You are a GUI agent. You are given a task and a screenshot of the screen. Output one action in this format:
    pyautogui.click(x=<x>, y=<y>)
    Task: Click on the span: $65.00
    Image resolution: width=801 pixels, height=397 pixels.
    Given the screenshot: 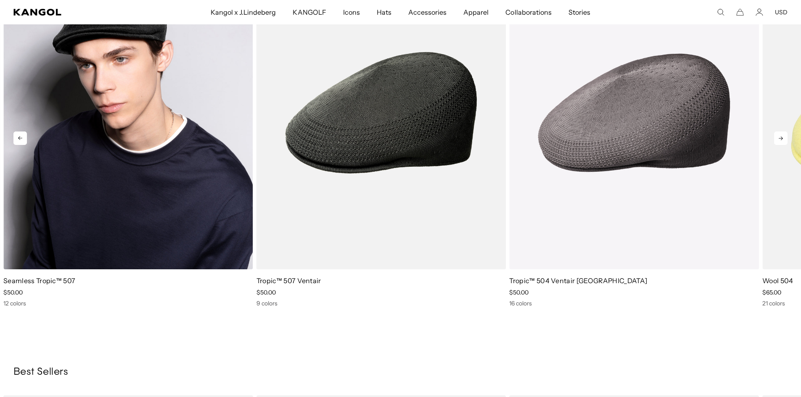 What is the action you would take?
    pyautogui.click(x=772, y=293)
    